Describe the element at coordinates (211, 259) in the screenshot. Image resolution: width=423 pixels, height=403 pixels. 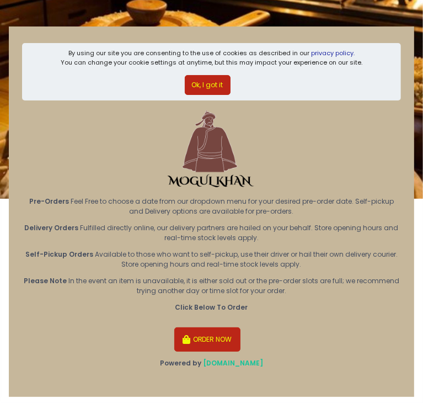
I see `div: Available to those who want to self-pickup, use their driver or hail their own delivery courier. ...` at that location.